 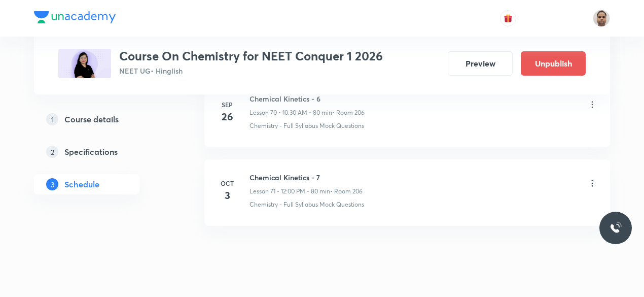 I want to click on h5: Specifications, so click(x=91, y=152).